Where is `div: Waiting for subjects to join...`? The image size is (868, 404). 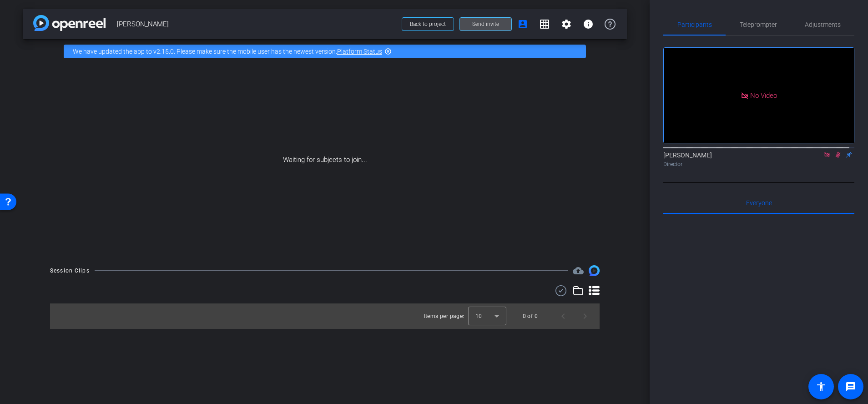
div: Waiting for subjects to join... is located at coordinates (325, 159).